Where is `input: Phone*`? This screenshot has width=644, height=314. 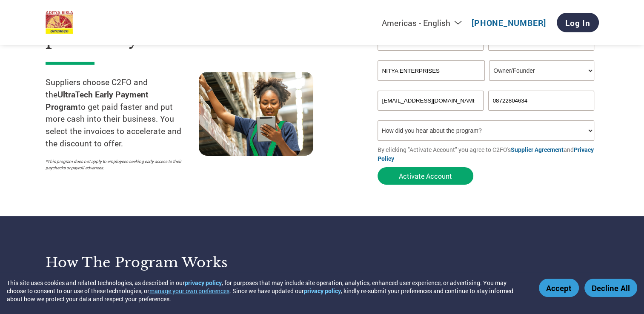
input: Phone* is located at coordinates (541, 101).